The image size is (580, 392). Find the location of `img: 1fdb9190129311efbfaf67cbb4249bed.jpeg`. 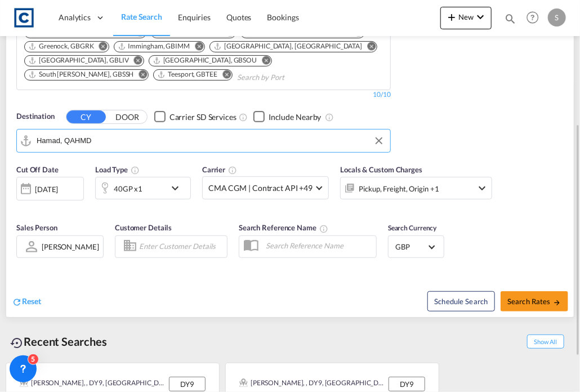

img: 1fdb9190129311efbfaf67cbb4249bed.jpeg is located at coordinates (24, 18).